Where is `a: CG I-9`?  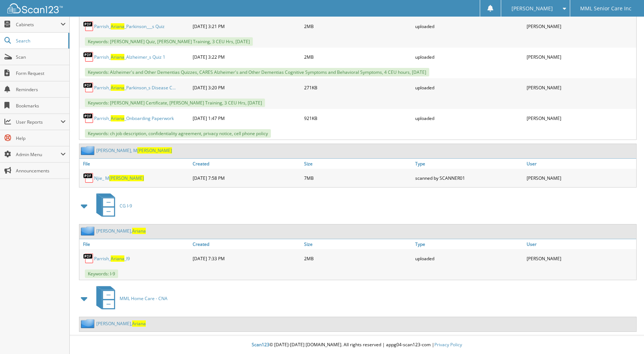
a: CG I-9 is located at coordinates (112, 205).